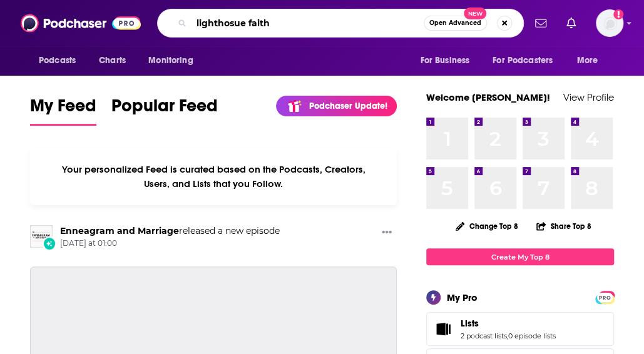  Describe the element at coordinates (41, 236) in the screenshot. I see `img: Enneagram and Marriage` at that location.